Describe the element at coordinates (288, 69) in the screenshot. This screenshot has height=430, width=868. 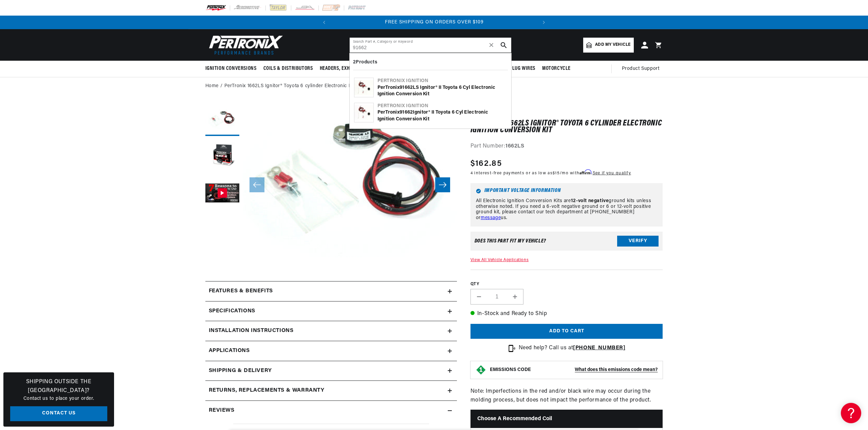
I see `summary: Coils & Distributors` at that location.